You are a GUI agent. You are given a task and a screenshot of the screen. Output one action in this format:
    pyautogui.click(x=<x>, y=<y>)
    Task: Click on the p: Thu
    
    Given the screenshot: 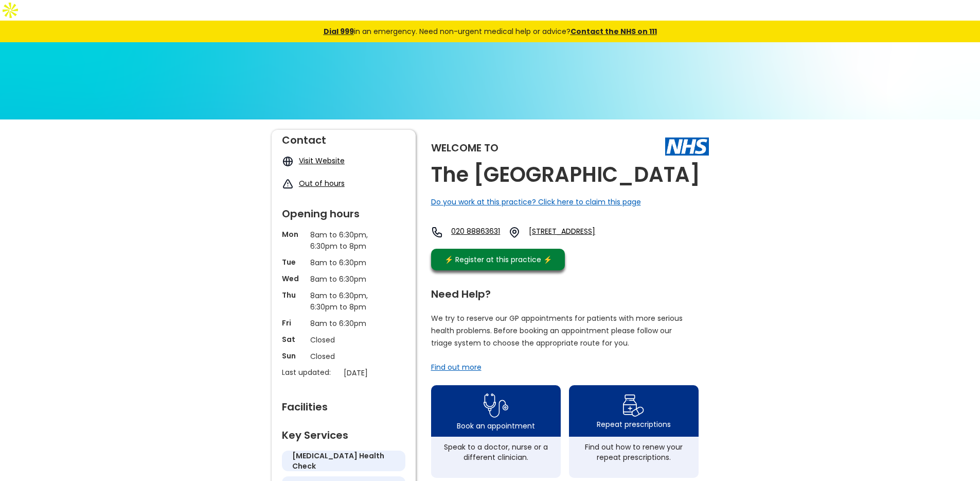 What is the action you would take?
    pyautogui.click(x=294, y=295)
    